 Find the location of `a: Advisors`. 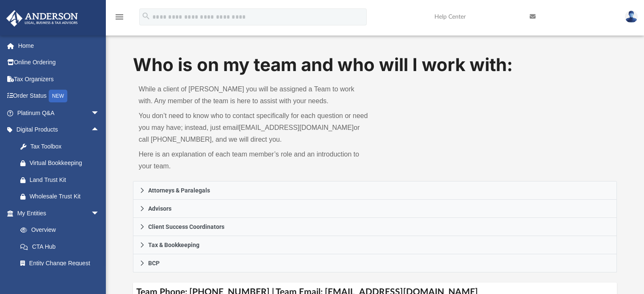

a: Advisors is located at coordinates (375, 209).